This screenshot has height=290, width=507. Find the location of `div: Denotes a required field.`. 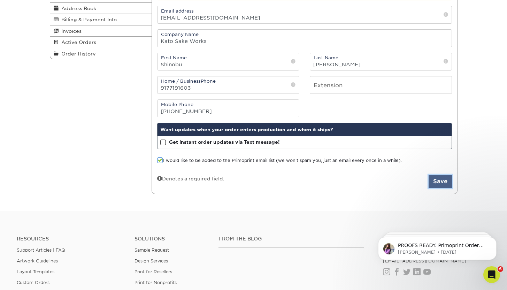

div: Denotes a required field. is located at coordinates (191, 178).